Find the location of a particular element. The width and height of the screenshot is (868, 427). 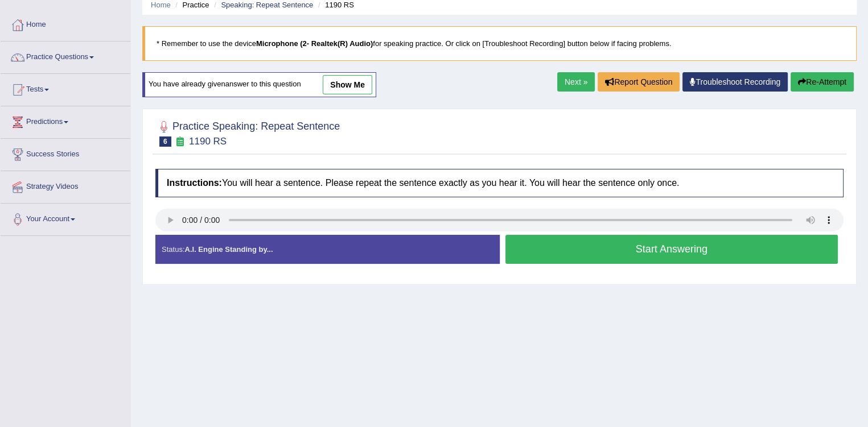

strong: A.I. Engine Standing by... is located at coordinates (228, 249).